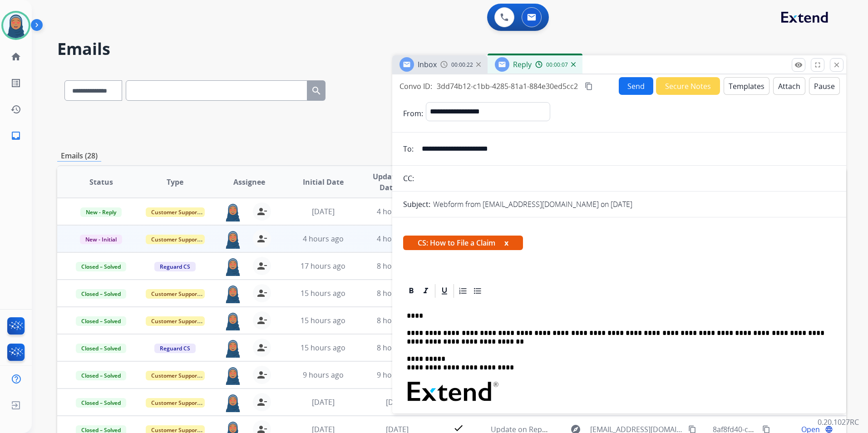 This screenshot has height=433, width=868. What do you see at coordinates (445, 291) in the screenshot?
I see `div: Underline` at bounding box center [445, 291].